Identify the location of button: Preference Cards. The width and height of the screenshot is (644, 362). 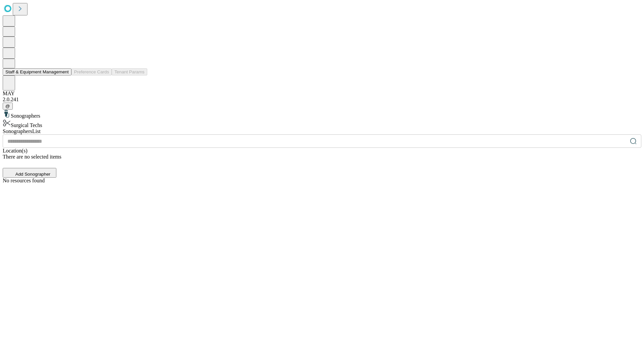
(92, 72).